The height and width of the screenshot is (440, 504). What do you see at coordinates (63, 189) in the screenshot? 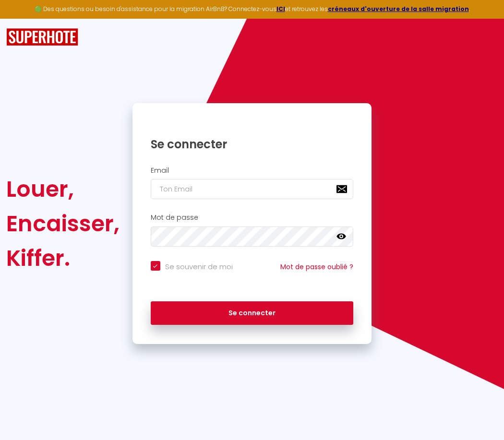
I see `div: Louer,` at bounding box center [63, 189].